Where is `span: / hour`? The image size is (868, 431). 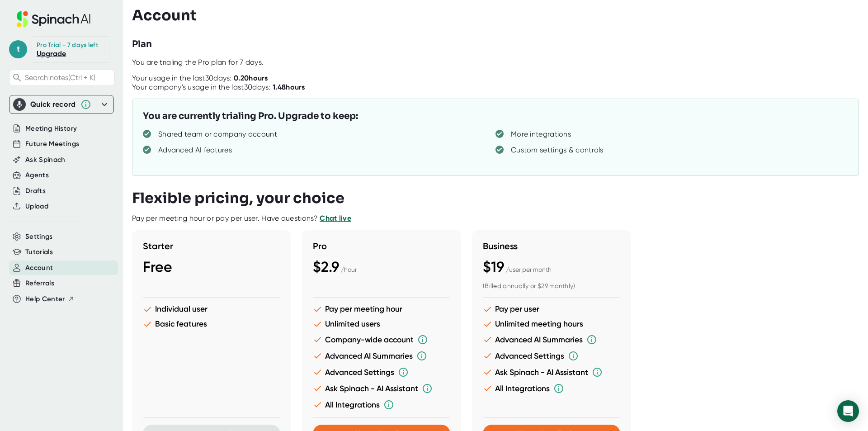 span: / hour is located at coordinates (348, 269).